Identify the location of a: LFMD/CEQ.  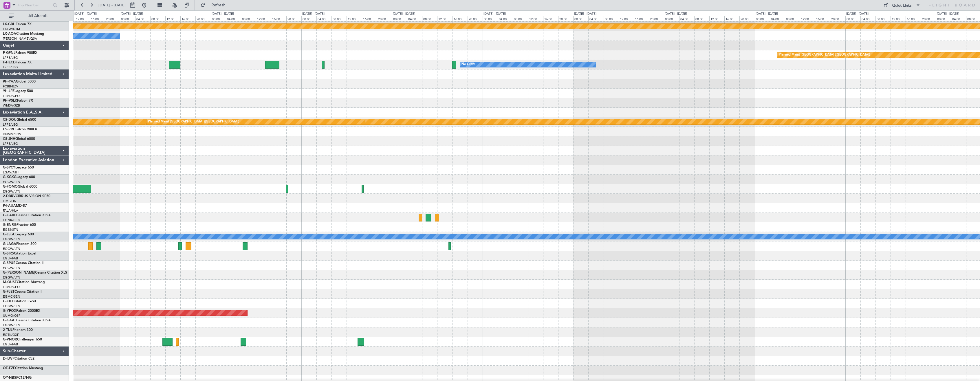
(11, 287).